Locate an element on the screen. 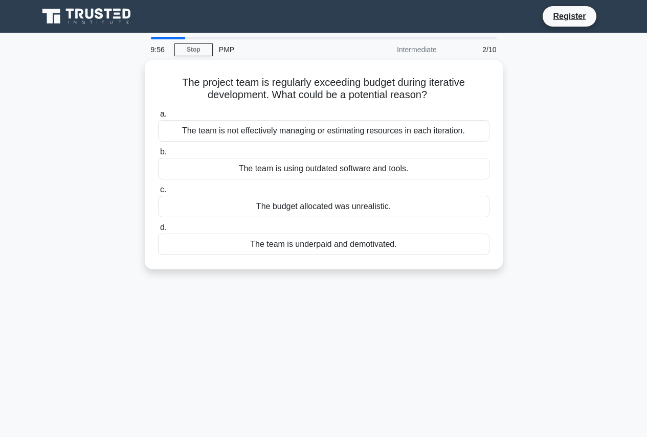 The width and height of the screenshot is (647, 437). span: a. is located at coordinates (163, 114).